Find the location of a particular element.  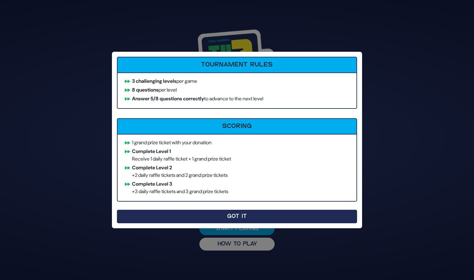

li: per level is located at coordinates (237, 90).